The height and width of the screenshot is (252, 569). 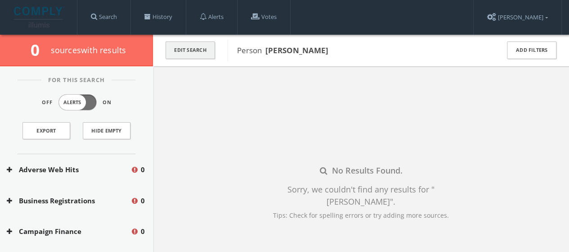 I want to click on button: Business Registrations, so click(x=68, y=200).